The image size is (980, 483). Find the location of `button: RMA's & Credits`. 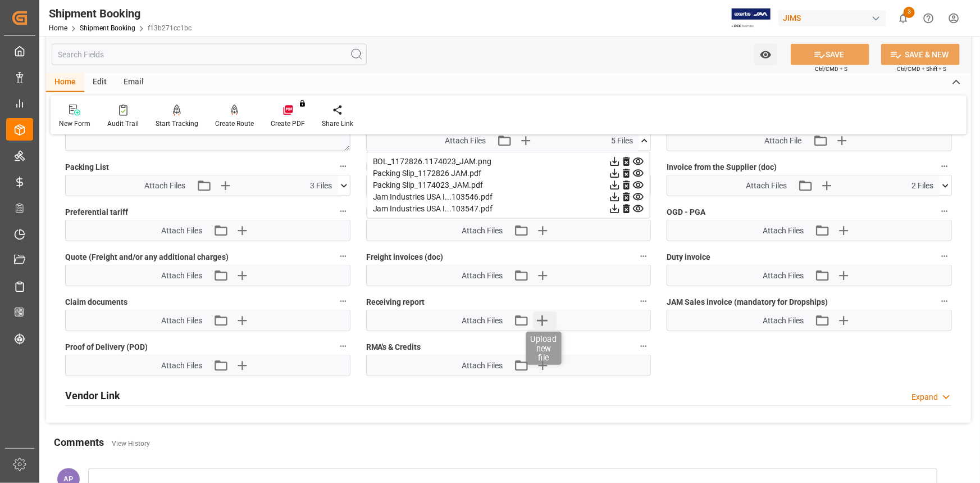

button: RMA's & Credits is located at coordinates (644, 346).